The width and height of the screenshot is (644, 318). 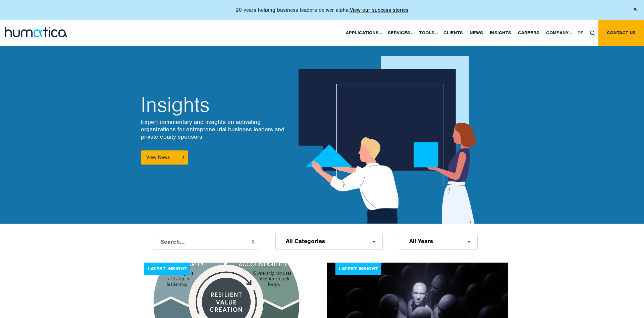 What do you see at coordinates (213, 129) in the screenshot?
I see `p: Expert commentary and insights on activating organizations for entrepreneurial business leaders a...` at bounding box center [213, 129].